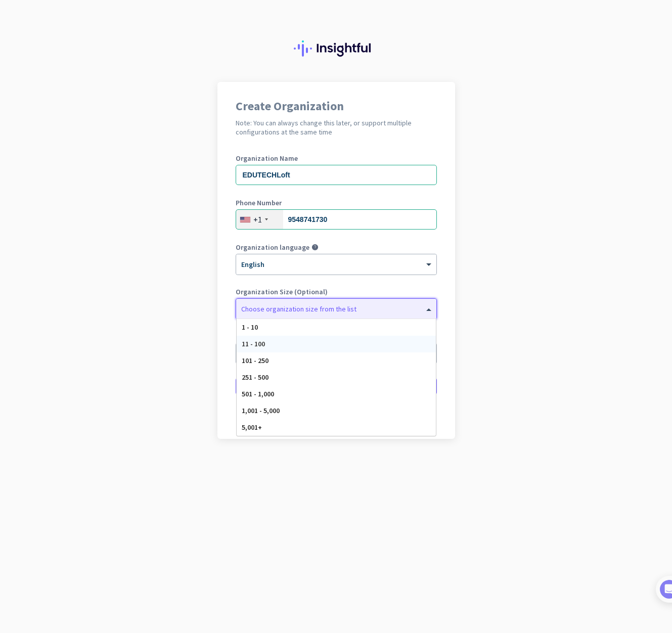  Describe the element at coordinates (336, 203) in the screenshot. I see `label: Phone Number` at that location.